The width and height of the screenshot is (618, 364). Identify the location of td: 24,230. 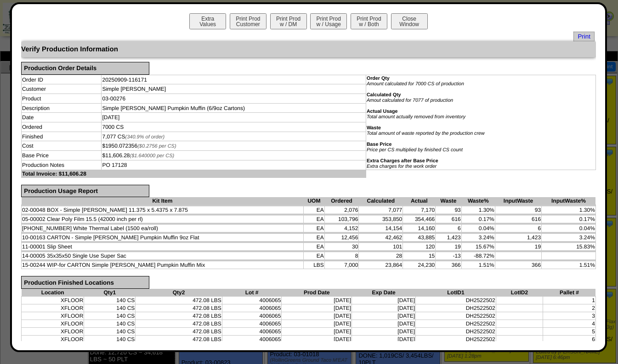
(419, 265).